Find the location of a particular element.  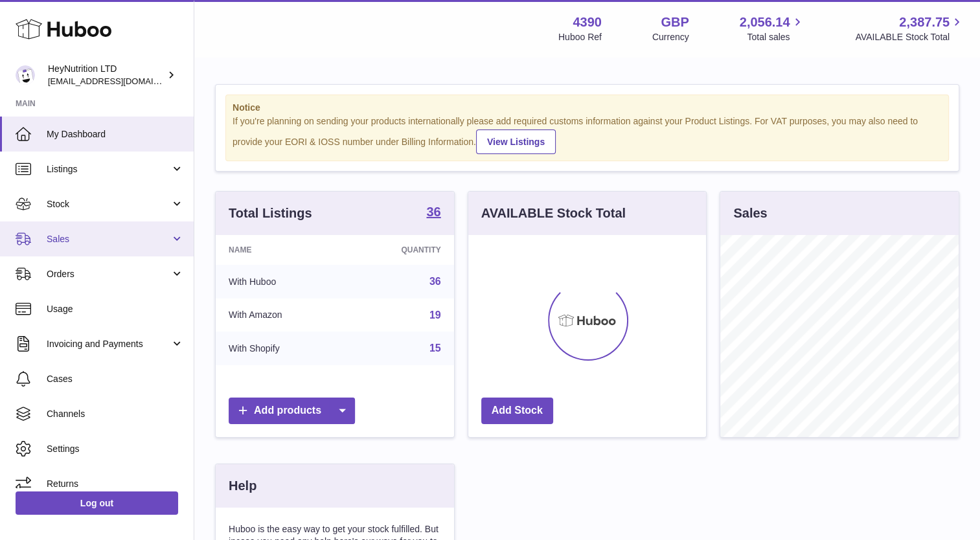

span: Stock is located at coordinates (108, 204).